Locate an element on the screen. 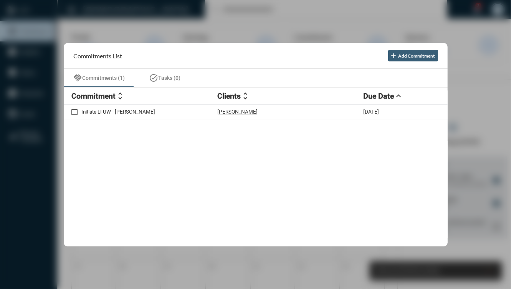  button: Add Commitment is located at coordinates (413, 56).